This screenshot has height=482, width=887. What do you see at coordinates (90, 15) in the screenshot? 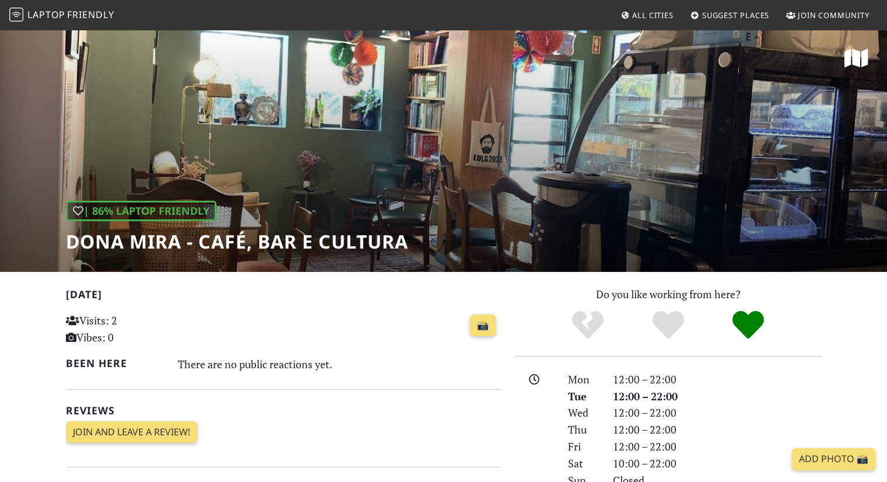
I see `span: Friendly` at bounding box center [90, 15].